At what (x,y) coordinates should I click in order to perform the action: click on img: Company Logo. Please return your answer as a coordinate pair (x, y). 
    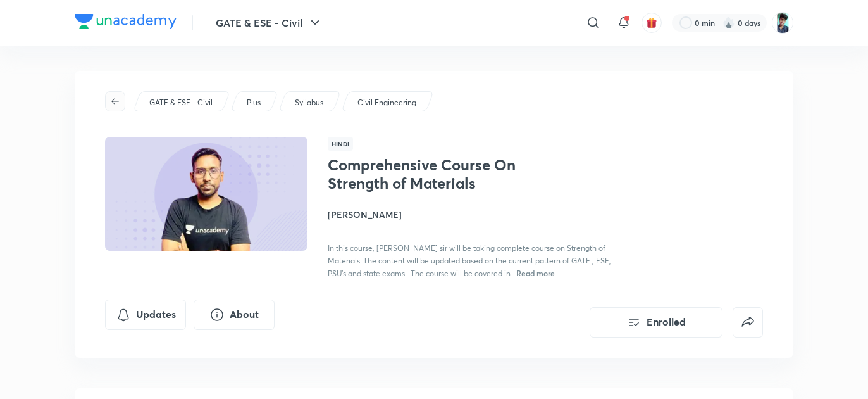
    Looking at the image, I should click on (126, 21).